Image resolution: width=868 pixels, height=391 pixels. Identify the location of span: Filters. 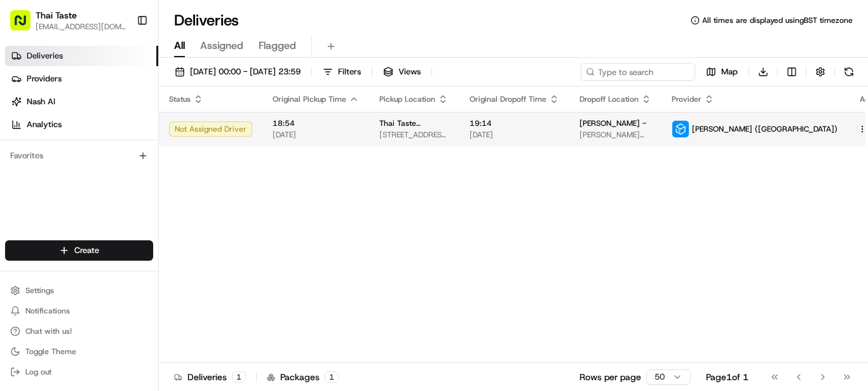
(350, 72).